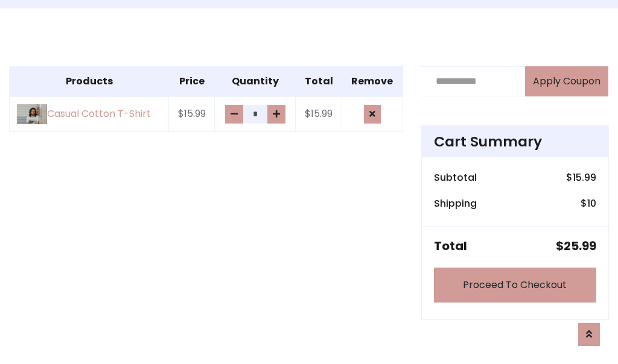 This screenshot has width=618, height=364. What do you see at coordinates (318, 81) in the screenshot?
I see `th: Total` at bounding box center [318, 81].